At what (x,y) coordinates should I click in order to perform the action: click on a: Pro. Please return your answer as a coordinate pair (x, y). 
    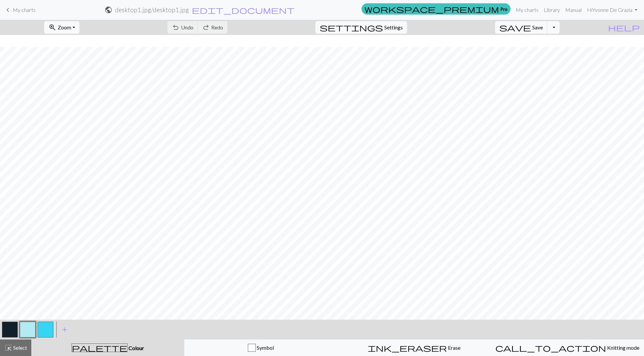
    Looking at the image, I should click on (436, 9).